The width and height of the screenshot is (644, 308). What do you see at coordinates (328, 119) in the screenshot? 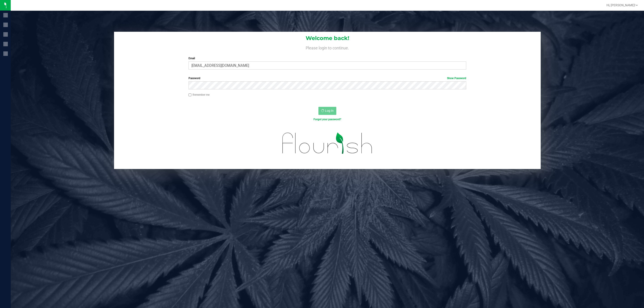
I see `a: Forgot your password?` at bounding box center [328, 119].